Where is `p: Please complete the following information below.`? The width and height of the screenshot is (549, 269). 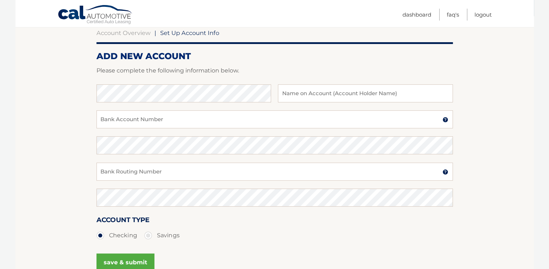
p: Please complete the following information below. is located at coordinates (275, 71).